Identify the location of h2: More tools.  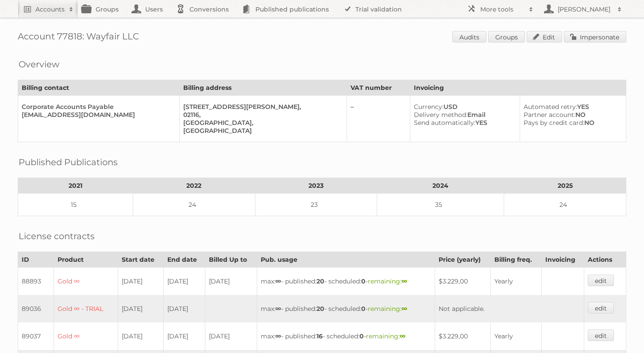
(502, 9).